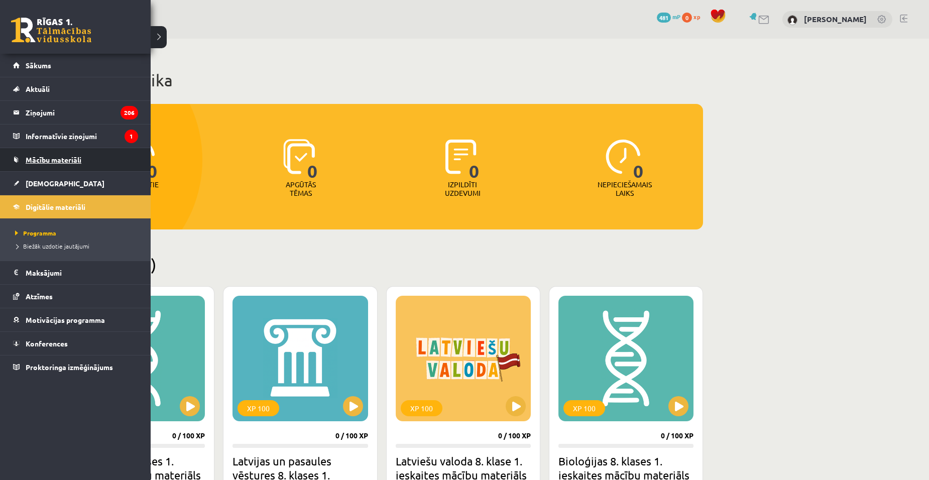 The height and width of the screenshot is (480, 929). Describe the element at coordinates (382, 264) in the screenshot. I see `h2: Pieejamie (9)` at that location.